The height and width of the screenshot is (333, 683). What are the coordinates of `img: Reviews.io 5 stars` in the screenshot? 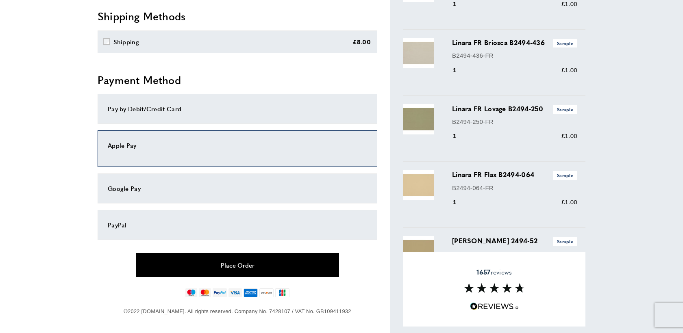 It's located at (494, 306).